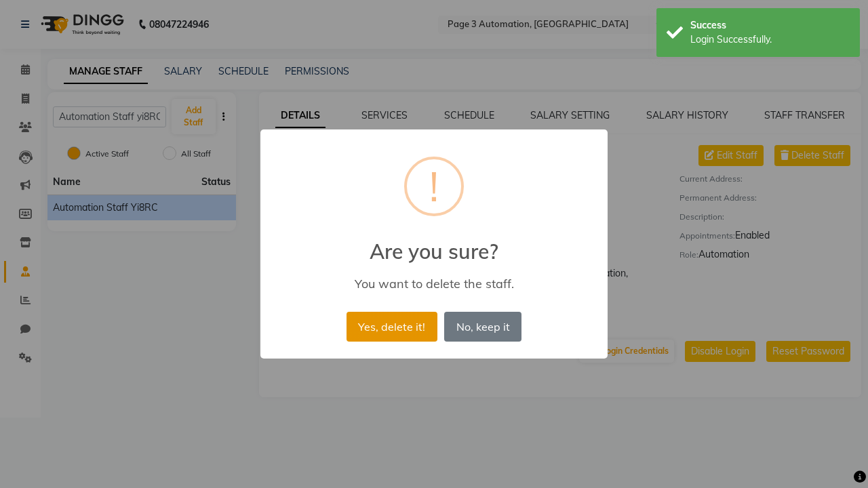 The image size is (868, 488). What do you see at coordinates (482, 327) in the screenshot?
I see `button: No, keep it` at bounding box center [482, 327].